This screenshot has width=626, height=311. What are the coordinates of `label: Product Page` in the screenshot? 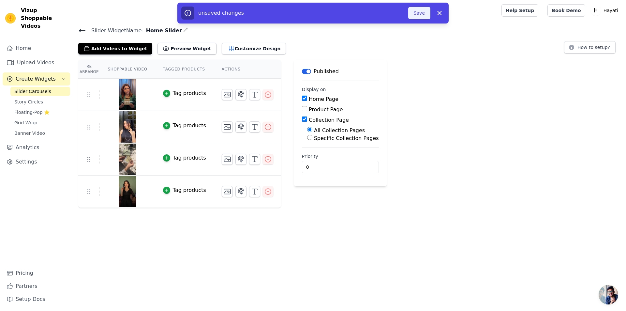 It's located at (326, 109).